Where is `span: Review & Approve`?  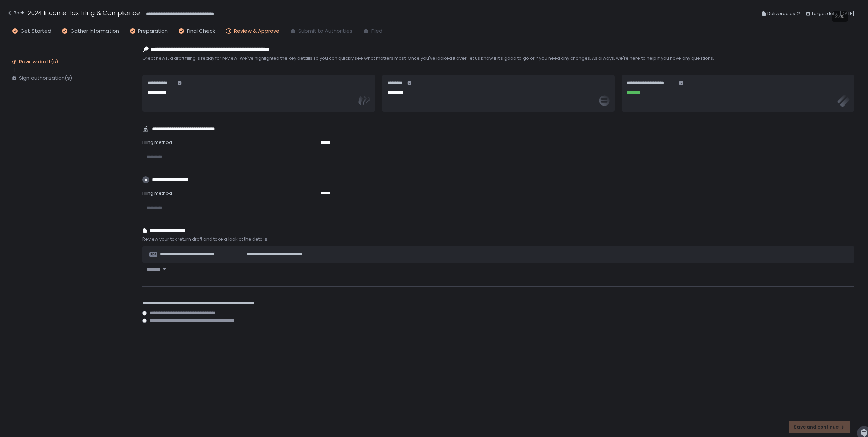
span: Review & Approve is located at coordinates (256, 31).